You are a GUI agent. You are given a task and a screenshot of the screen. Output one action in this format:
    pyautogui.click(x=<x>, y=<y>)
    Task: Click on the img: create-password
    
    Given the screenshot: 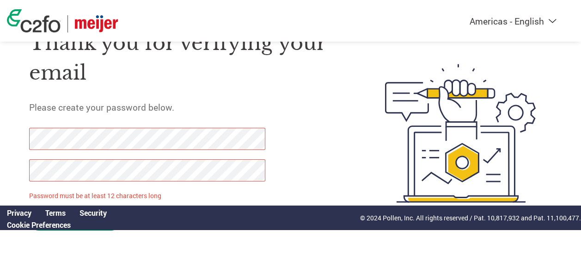 What is the action you would take?
    pyautogui.click(x=461, y=133)
    